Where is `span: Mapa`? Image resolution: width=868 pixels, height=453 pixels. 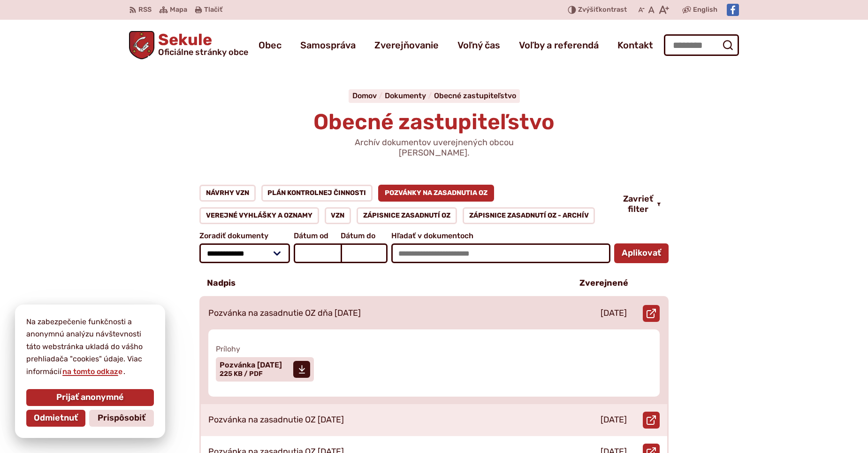
span: Mapa is located at coordinates (178, 10).